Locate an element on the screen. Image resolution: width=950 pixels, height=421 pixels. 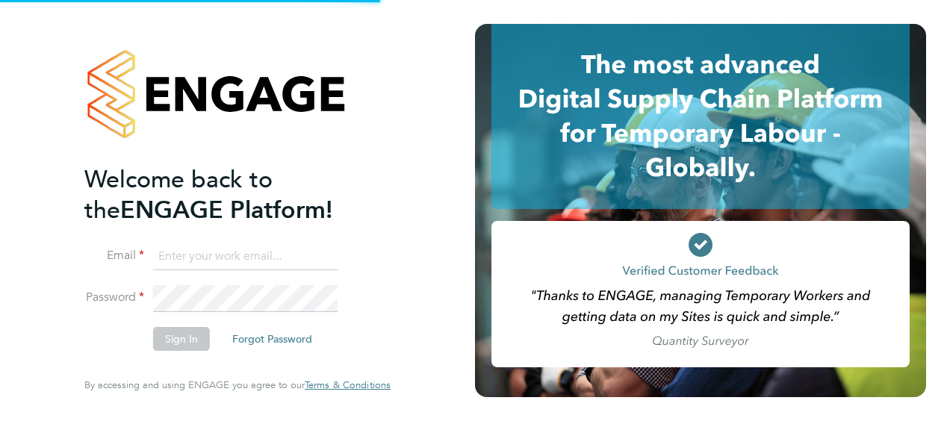
a: Terms & Conditions is located at coordinates (347, 386).